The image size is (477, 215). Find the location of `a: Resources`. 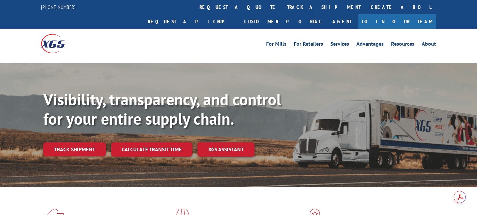

a: Resources is located at coordinates (403, 45).